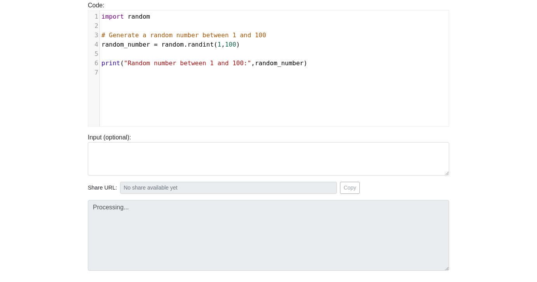  What do you see at coordinates (94, 35) in the screenshot?
I see `div: 3` at bounding box center [94, 35].